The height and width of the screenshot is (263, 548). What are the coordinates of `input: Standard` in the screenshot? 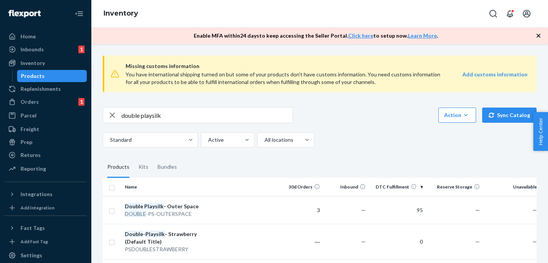 It's located at (110, 140).